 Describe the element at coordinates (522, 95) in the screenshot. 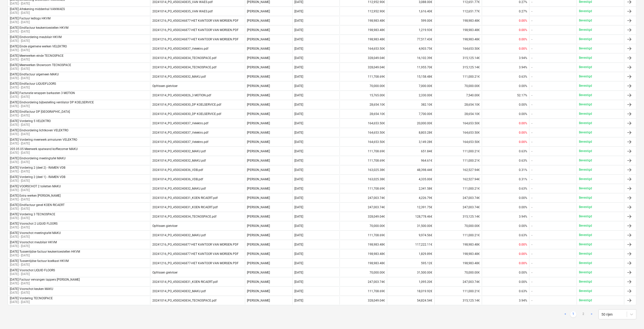

I see `span: 52.17%` at that location.